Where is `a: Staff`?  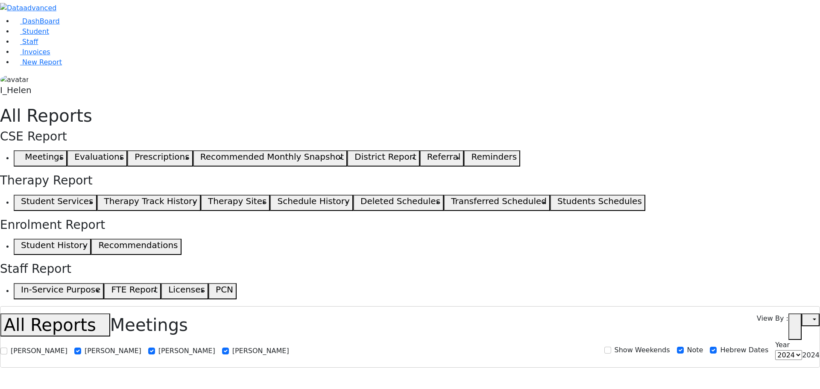 a: Staff is located at coordinates (26, 41).